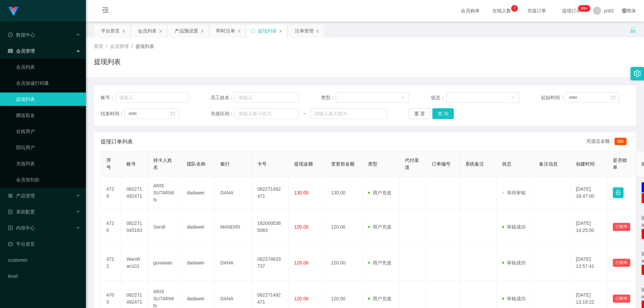  What do you see at coordinates (329, 97) in the screenshot?
I see `span: 类型：` at bounding box center [329, 97].